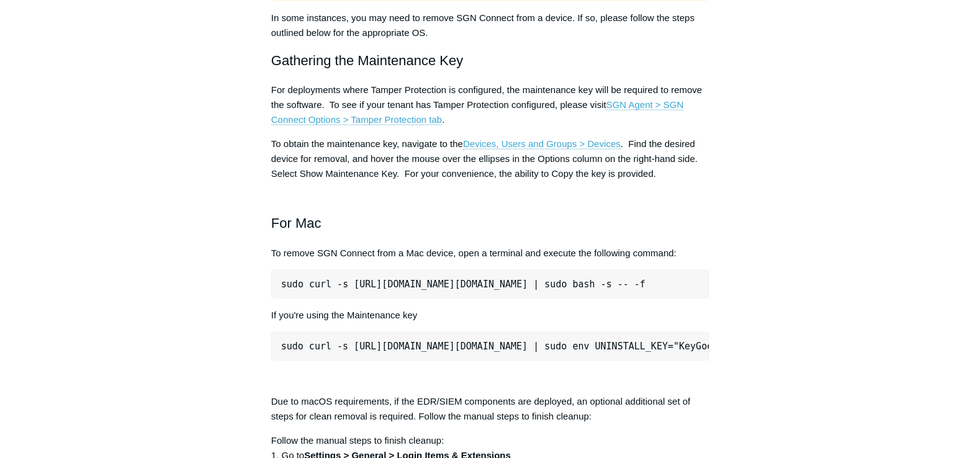 The image size is (980, 458). What do you see at coordinates (490, 315) in the screenshot?
I see `p: If you're using the Maintenance key` at bounding box center [490, 315].